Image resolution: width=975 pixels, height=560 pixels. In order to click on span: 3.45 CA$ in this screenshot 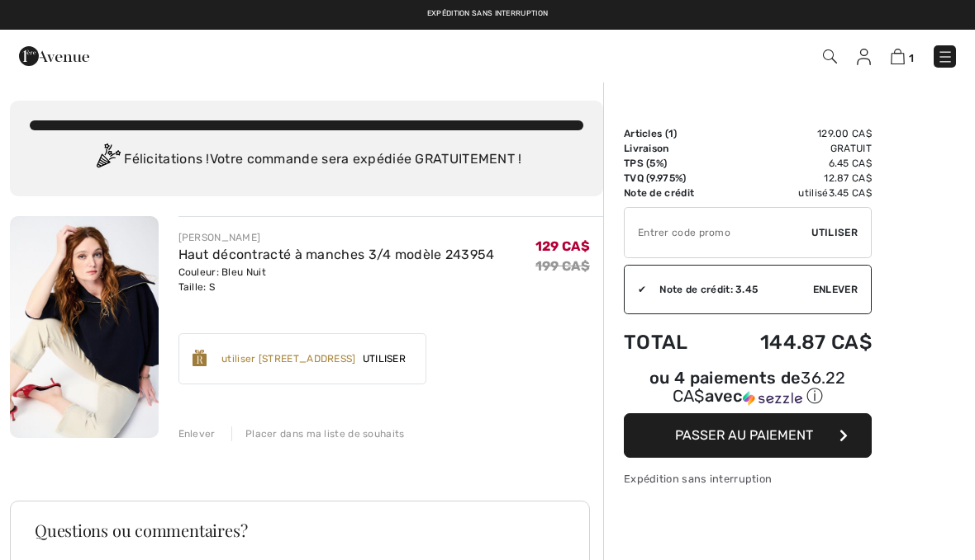, I will do `click(850, 194)`.